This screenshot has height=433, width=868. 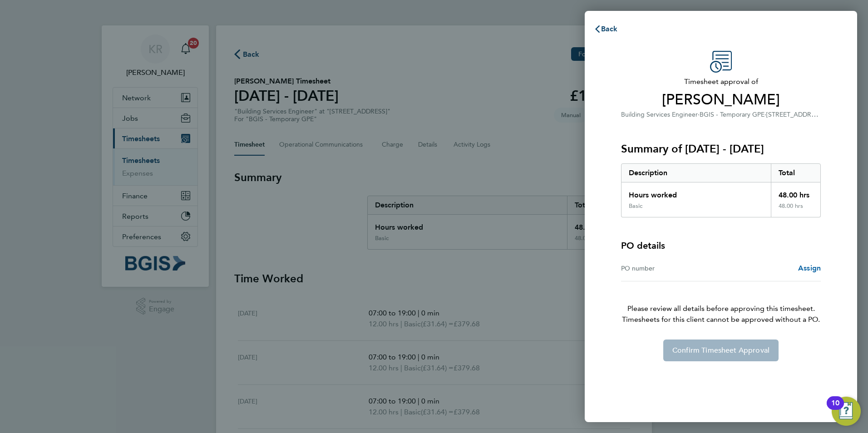 What do you see at coordinates (721, 190) in the screenshot?
I see `div: Summary of 13 - 19 Sep 2025` at bounding box center [721, 190].